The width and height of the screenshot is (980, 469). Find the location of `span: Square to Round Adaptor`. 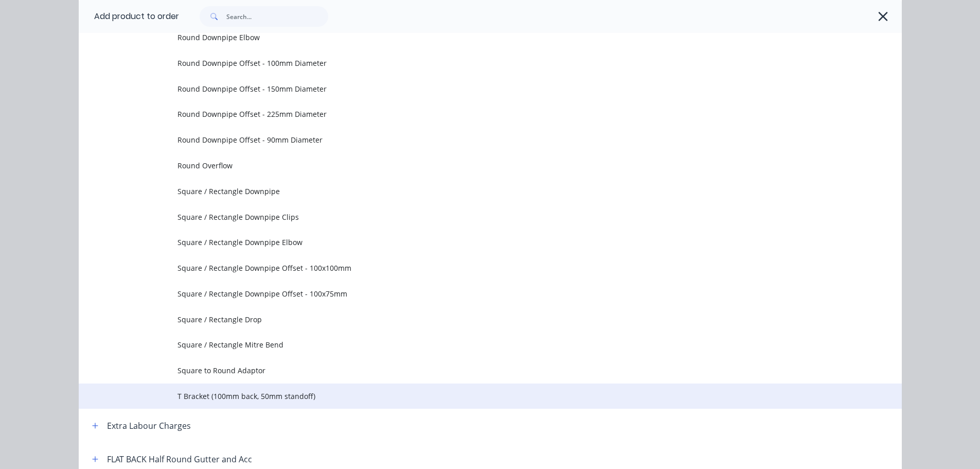

span: Square to Round Adaptor is located at coordinates (467, 370).